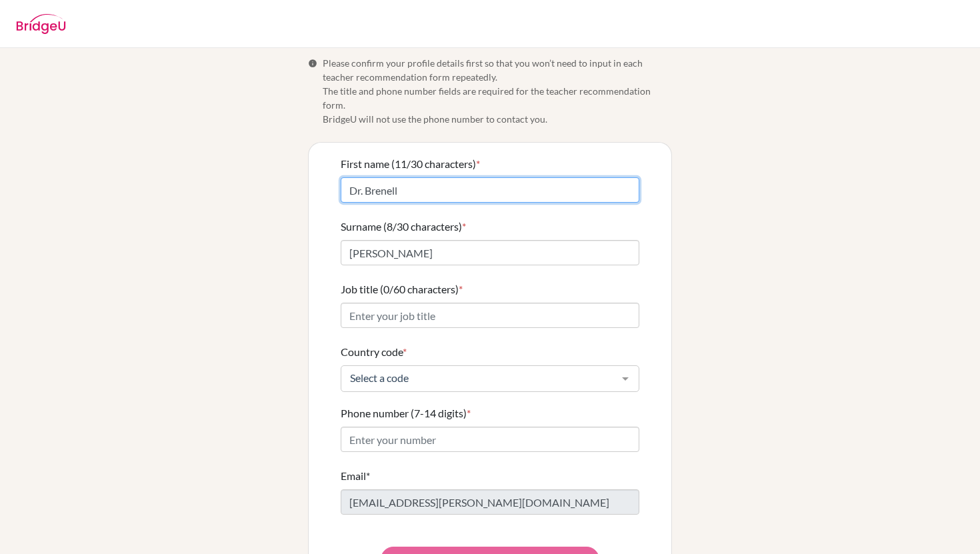 This screenshot has height=554, width=980. I want to click on span: Info, so click(312, 63).